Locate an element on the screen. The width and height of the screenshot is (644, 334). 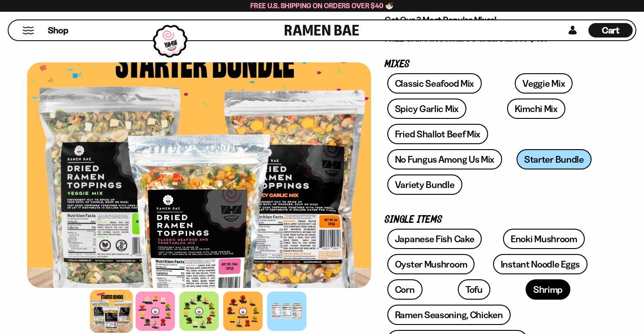
a: Kimchi Mix is located at coordinates (536, 108).